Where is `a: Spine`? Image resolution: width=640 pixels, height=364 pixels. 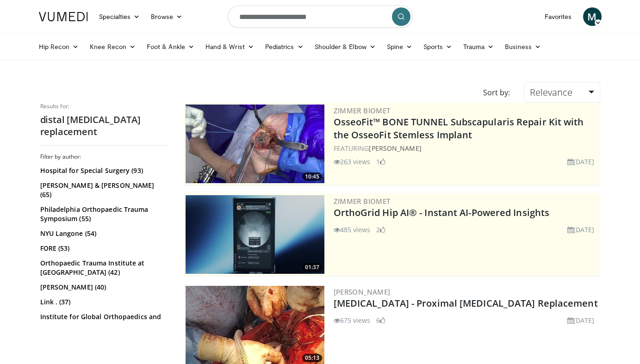
a: Spine is located at coordinates (400, 47).